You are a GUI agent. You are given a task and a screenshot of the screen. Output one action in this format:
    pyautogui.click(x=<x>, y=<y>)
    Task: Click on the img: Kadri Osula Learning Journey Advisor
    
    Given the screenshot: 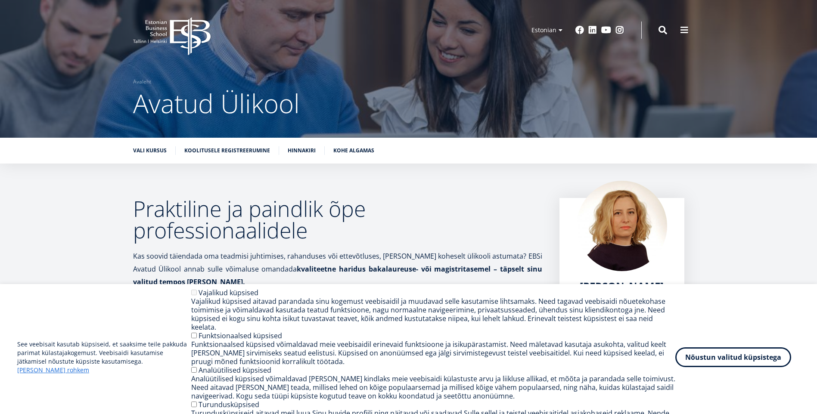 What is the action you would take?
    pyautogui.click(x=622, y=226)
    